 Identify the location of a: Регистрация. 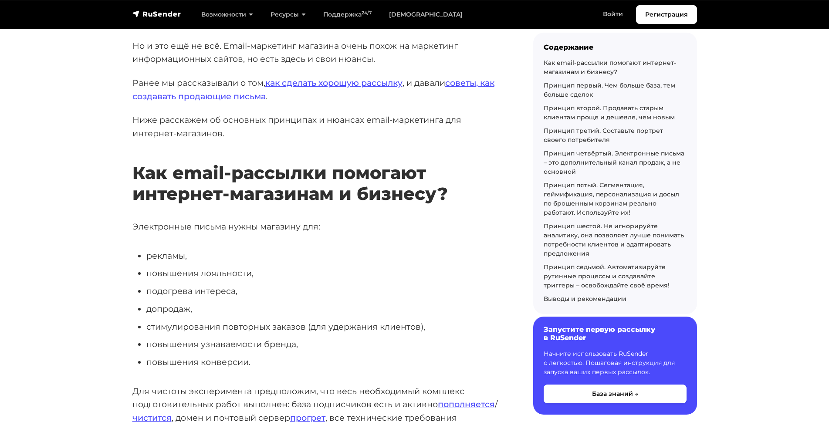
(666, 14).